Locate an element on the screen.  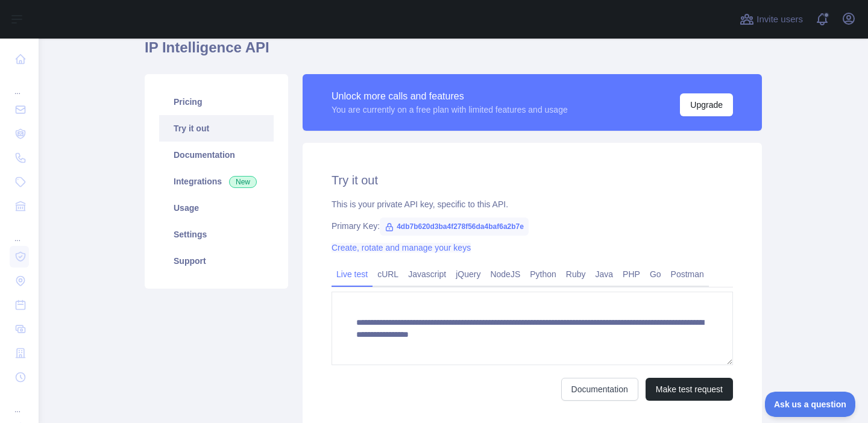
span: Invite users is located at coordinates (779, 20).